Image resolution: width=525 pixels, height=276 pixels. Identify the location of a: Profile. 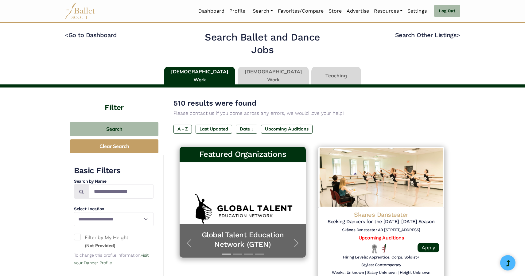
(238, 11).